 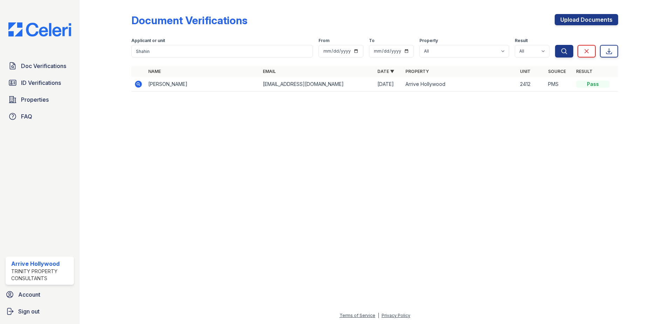 I want to click on span: Properties, so click(x=35, y=99).